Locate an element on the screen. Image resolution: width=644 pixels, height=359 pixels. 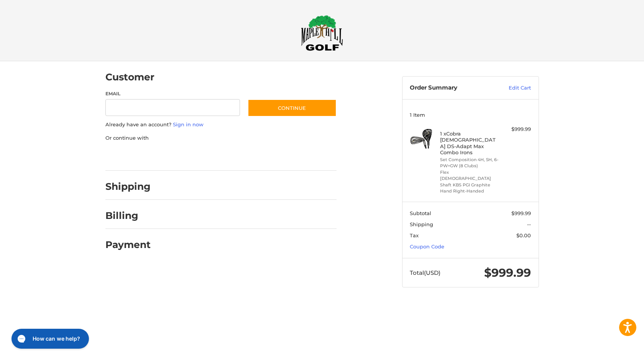
span: $0.00 is located at coordinates (524, 235).